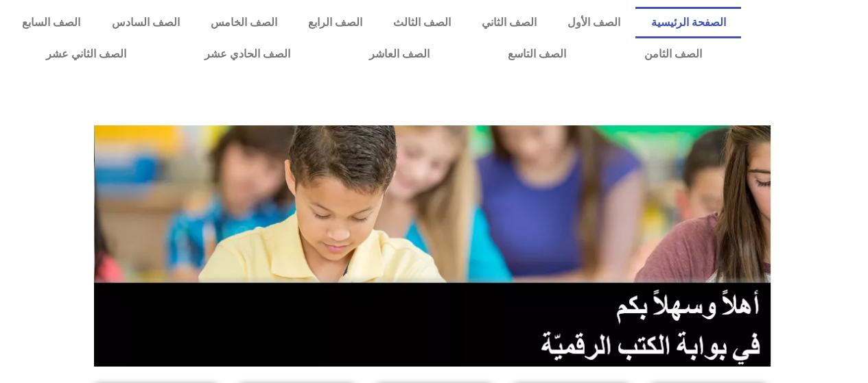 This screenshot has width=868, height=383. Describe the element at coordinates (422, 23) in the screenshot. I see `a: الصف الثالث` at that location.